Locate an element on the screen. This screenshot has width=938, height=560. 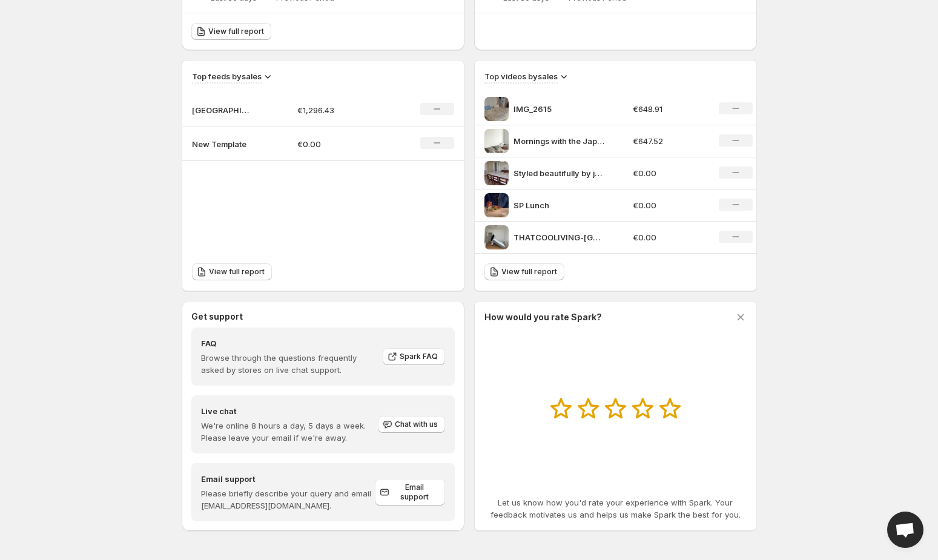
img: IMG_2615 is located at coordinates (497, 109).